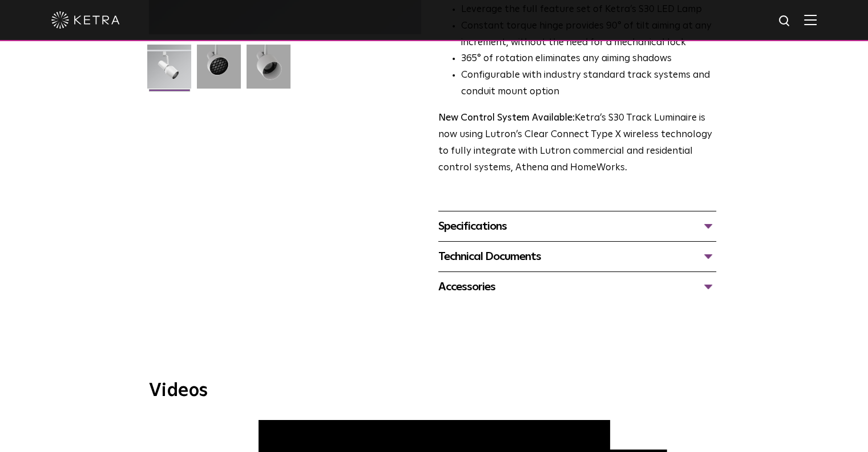 The height and width of the screenshot is (452, 868). Describe the element at coordinates (577, 143) in the screenshot. I see `p: Ketra’s S30 Track Luminaire is now using Lutron’s Clear Connect Type X wireless technology to ful...` at that location.